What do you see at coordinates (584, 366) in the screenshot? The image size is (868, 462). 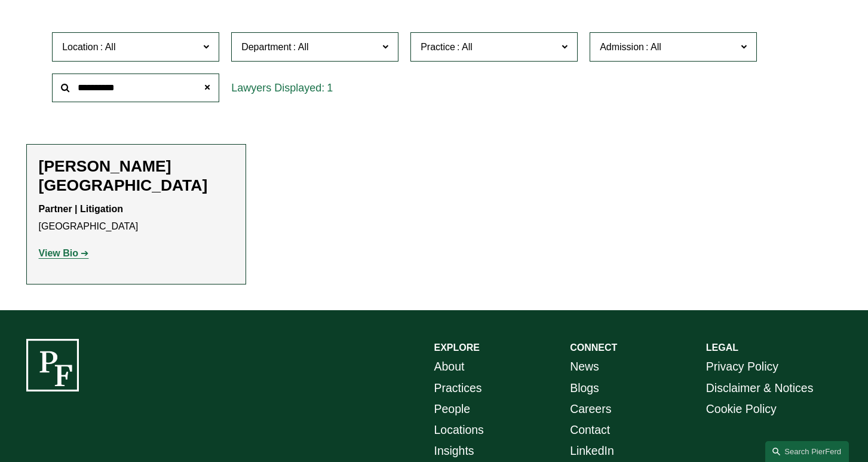 I see `a: News` at bounding box center [584, 366].